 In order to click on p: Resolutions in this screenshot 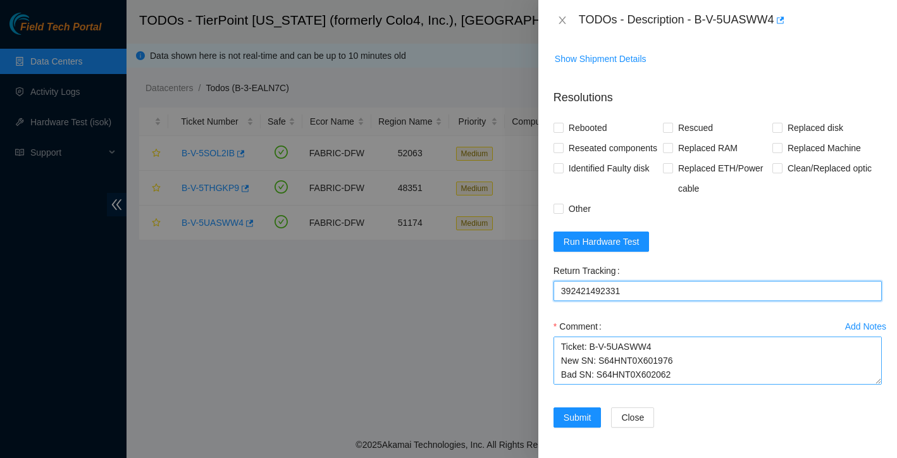, I will do `click(717, 92)`.